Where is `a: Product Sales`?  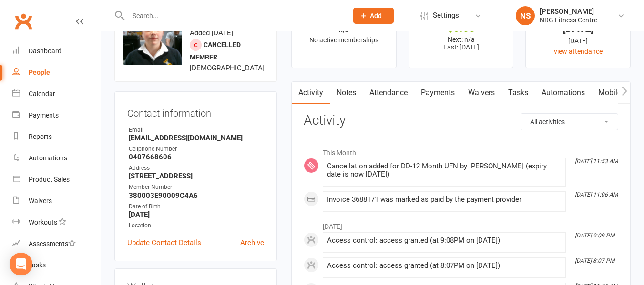 a: Product Sales is located at coordinates (56, 180).